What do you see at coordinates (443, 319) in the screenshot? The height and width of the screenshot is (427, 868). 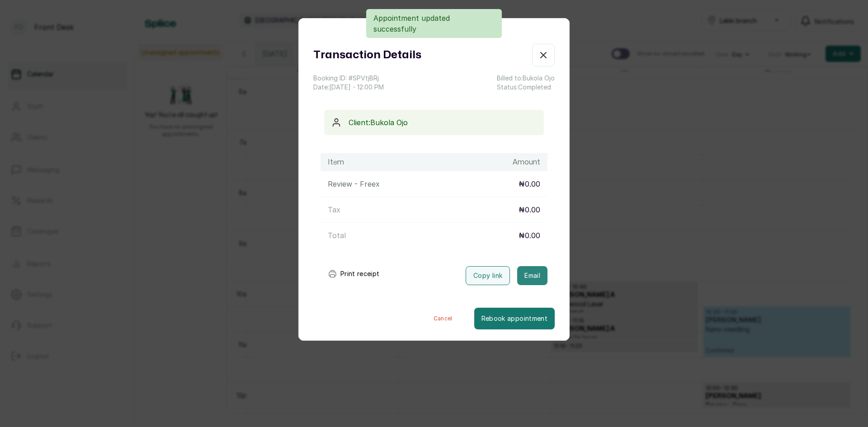 I see `button: Cancel` at bounding box center [443, 319].